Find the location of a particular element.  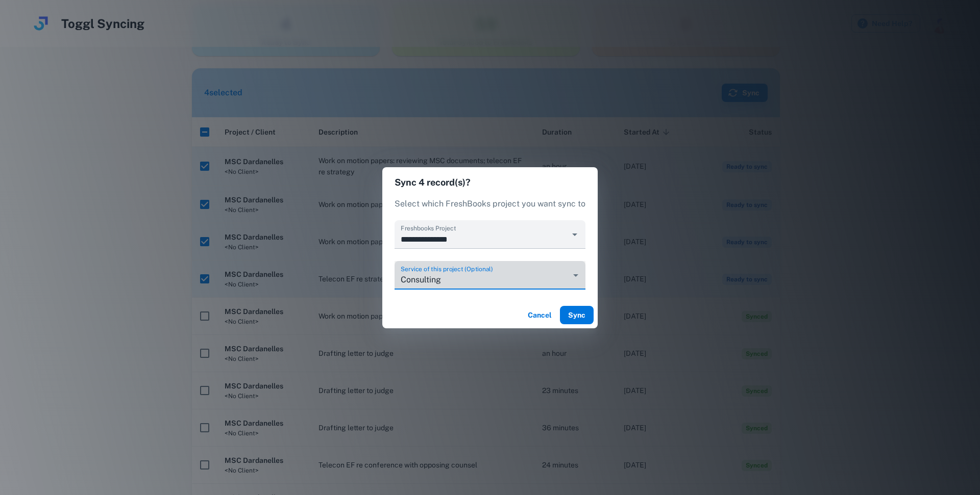

p: Select which FreshBooks project you want sync to is located at coordinates (490, 204).